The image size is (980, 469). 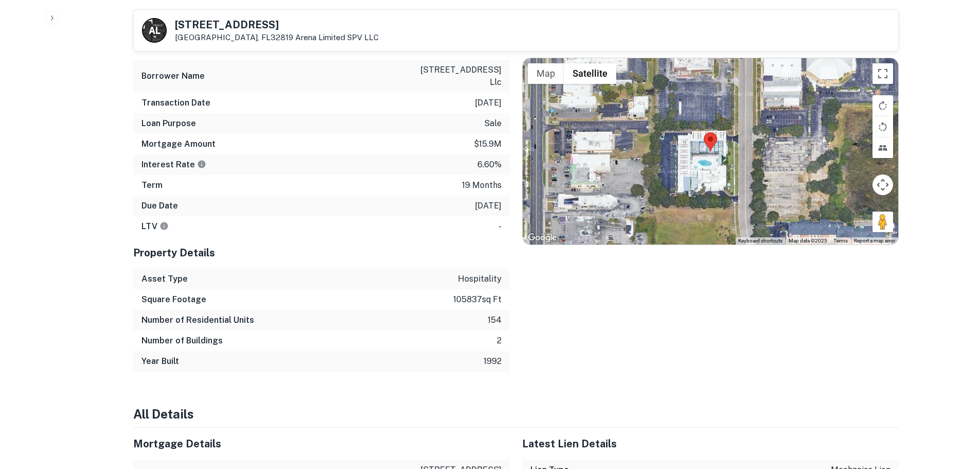 What do you see at coordinates (883, 222) in the screenshot?
I see `button: Drag Pegman onto the map to open Street View` at bounding box center [883, 222].